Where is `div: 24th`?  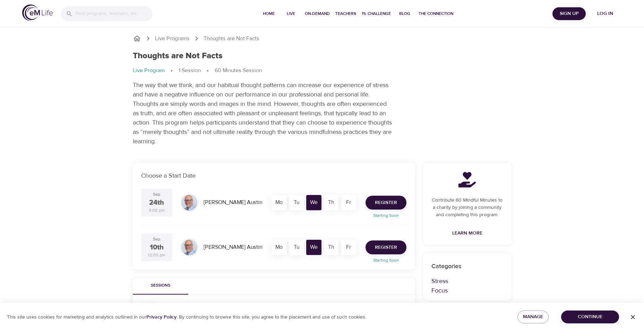
div: 24th is located at coordinates (156, 202).